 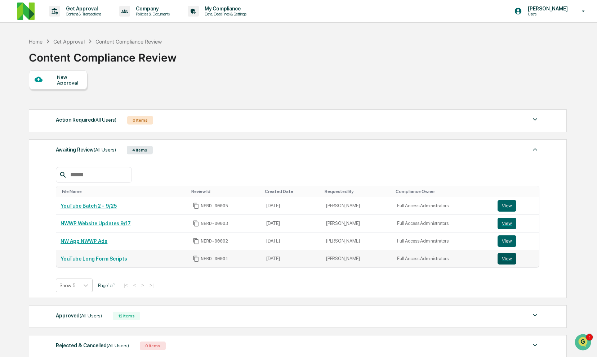 I want to click on a: 🗄️Attestations, so click(x=71, y=131).